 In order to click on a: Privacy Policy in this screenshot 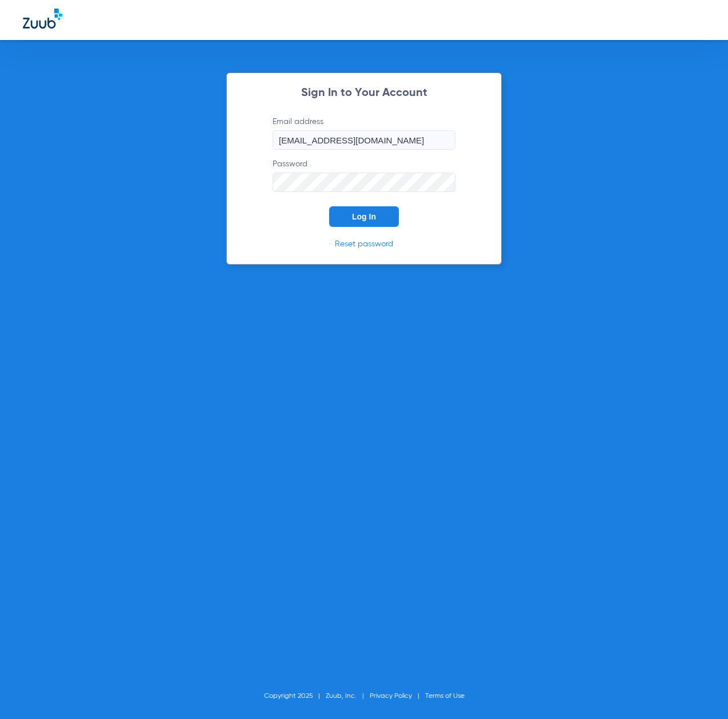, I will do `click(391, 696)`.